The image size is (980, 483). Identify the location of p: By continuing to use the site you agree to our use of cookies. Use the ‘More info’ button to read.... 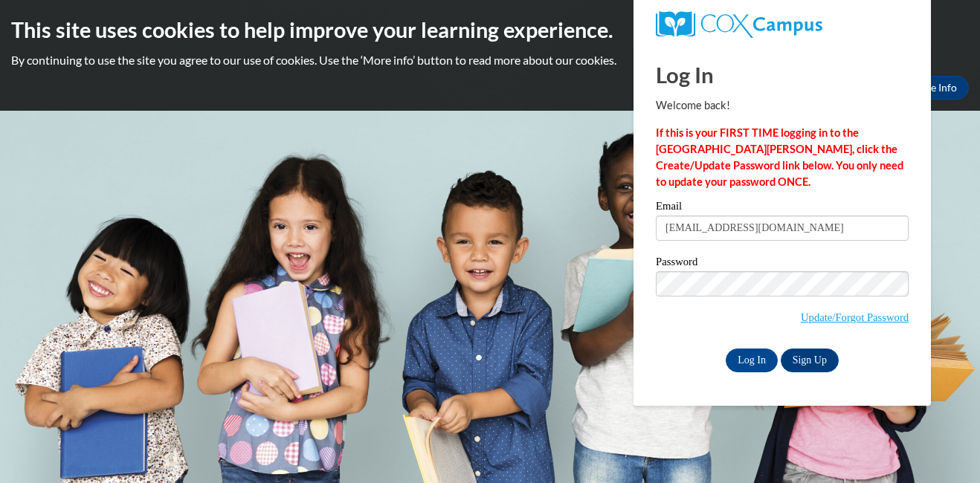
(490, 60).